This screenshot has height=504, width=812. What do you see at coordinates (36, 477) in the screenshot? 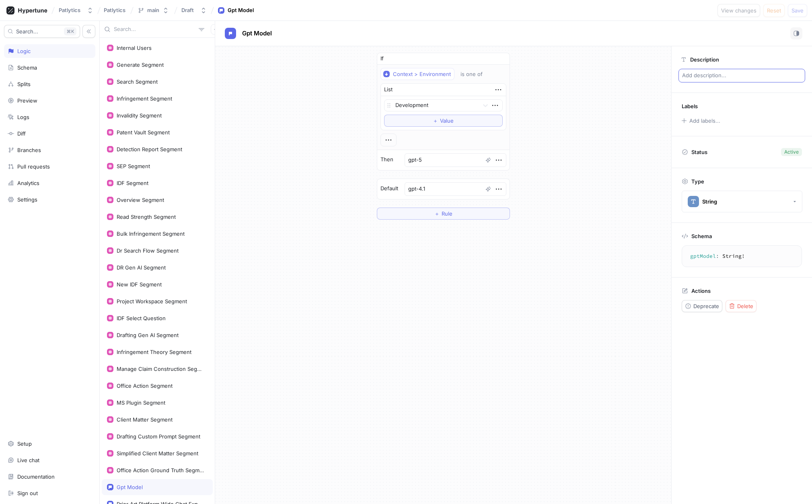
I see `div: Documentation` at bounding box center [36, 477].